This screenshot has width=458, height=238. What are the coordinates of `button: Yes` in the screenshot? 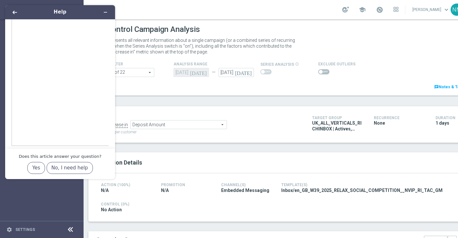 It's located at (36, 168).